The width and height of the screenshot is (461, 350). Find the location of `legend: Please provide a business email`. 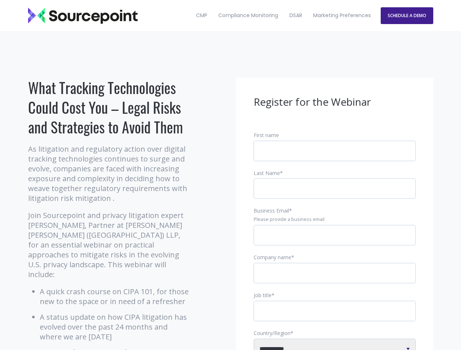

legend: Please provide a business email is located at coordinates (335, 220).